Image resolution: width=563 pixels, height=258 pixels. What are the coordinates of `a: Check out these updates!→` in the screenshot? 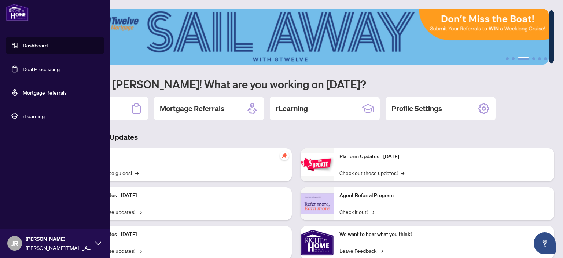 It's located at (372, 173).